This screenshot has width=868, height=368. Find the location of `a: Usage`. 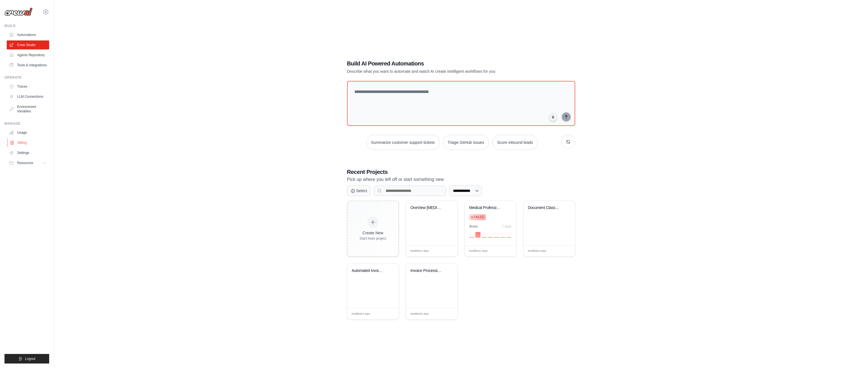

a: Usage is located at coordinates (28, 133).